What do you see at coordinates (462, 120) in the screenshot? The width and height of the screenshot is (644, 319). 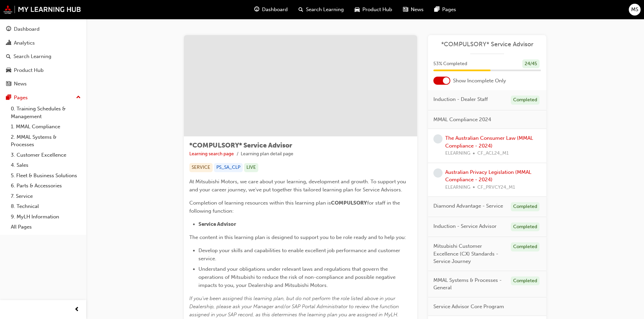 I see `span: MMAL Compliance 2024` at bounding box center [462, 120].